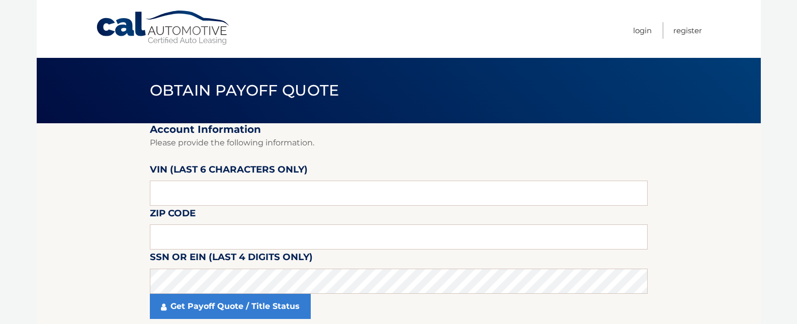 The image size is (797, 324). What do you see at coordinates (399, 143) in the screenshot?
I see `p: Please provide the following information.` at bounding box center [399, 143].